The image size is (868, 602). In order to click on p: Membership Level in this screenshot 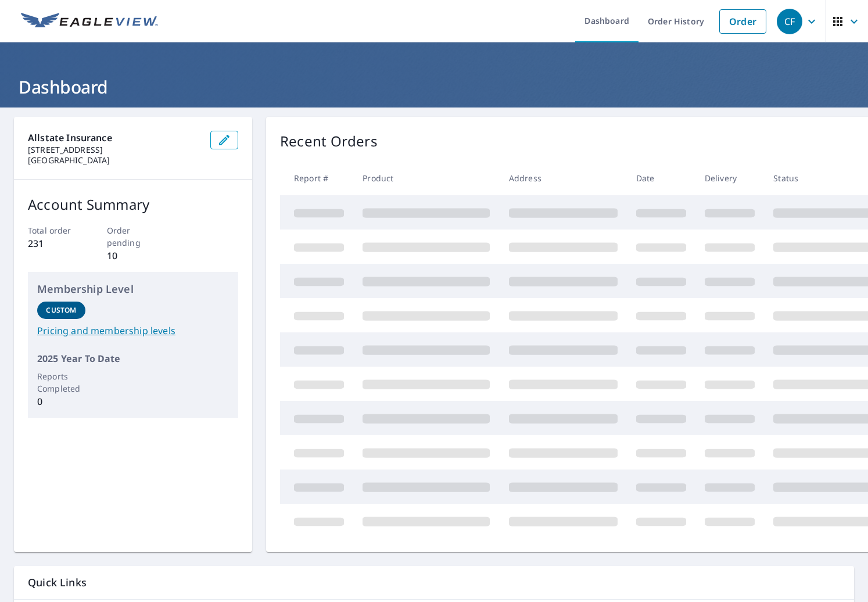, I will do `click(133, 289)`.